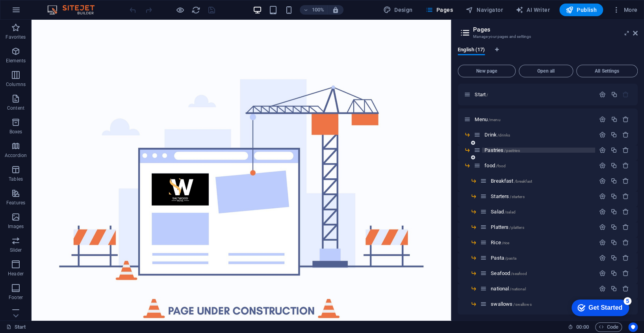 This screenshot has width=644, height=333. Describe the element at coordinates (497, 135) in the screenshot. I see `span: Drink` at that location.